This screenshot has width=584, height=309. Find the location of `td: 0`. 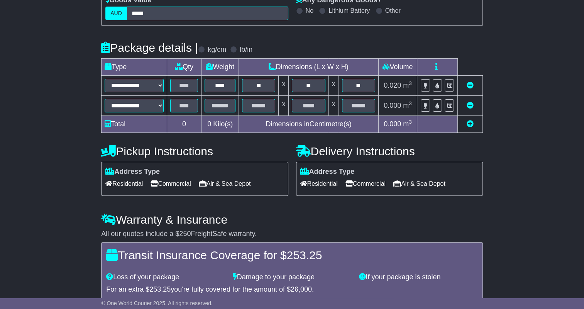

td: 0 is located at coordinates (184, 124).